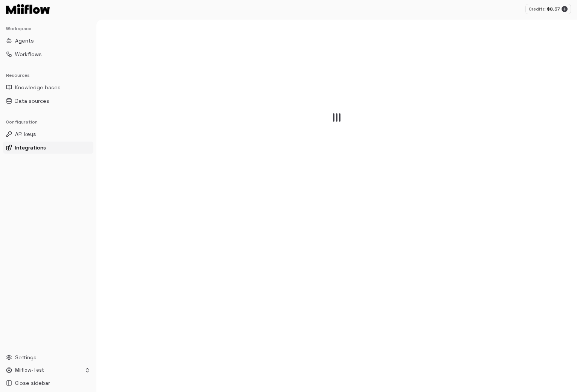 Image resolution: width=577 pixels, height=392 pixels. What do you see at coordinates (553, 9) in the screenshot?
I see `p: $ 8.37` at bounding box center [553, 9].